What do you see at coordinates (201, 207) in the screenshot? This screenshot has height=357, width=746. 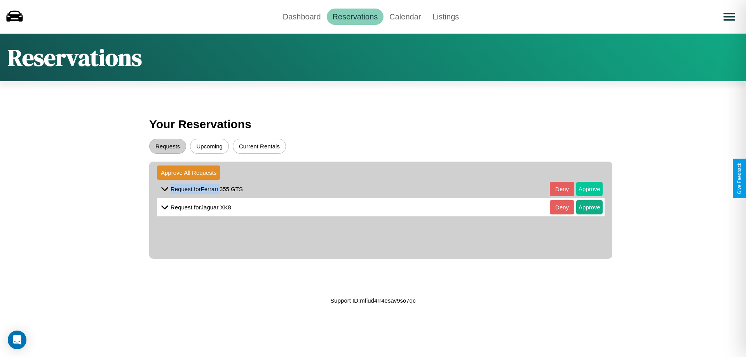 I see `p: Request for Jaguar XK8` at bounding box center [201, 207].